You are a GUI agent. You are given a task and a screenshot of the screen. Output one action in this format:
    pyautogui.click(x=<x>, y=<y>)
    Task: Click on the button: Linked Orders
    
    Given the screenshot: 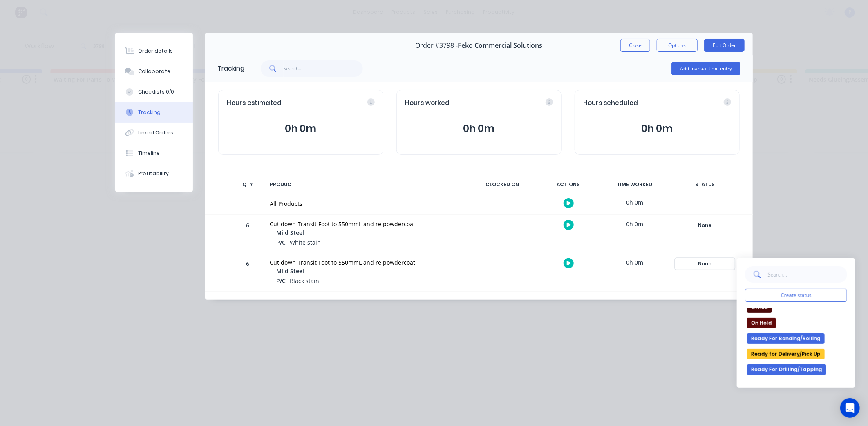 What is the action you would take?
    pyautogui.click(x=154, y=133)
    